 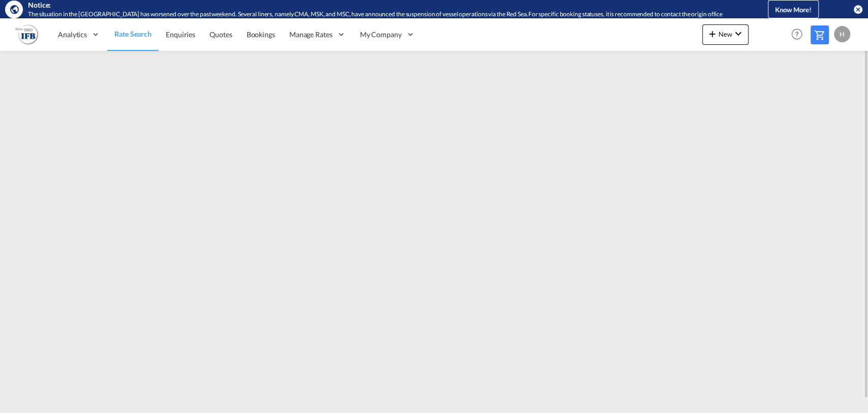 What do you see at coordinates (387, 34) in the screenshot?
I see `div: My Company` at bounding box center [387, 34].